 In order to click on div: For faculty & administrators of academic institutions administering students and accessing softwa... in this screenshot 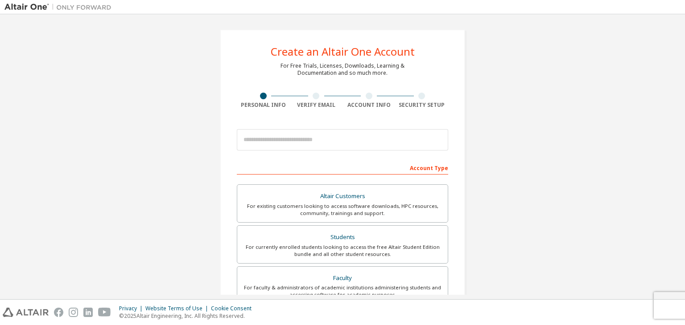, I will do `click(342, 292)`.